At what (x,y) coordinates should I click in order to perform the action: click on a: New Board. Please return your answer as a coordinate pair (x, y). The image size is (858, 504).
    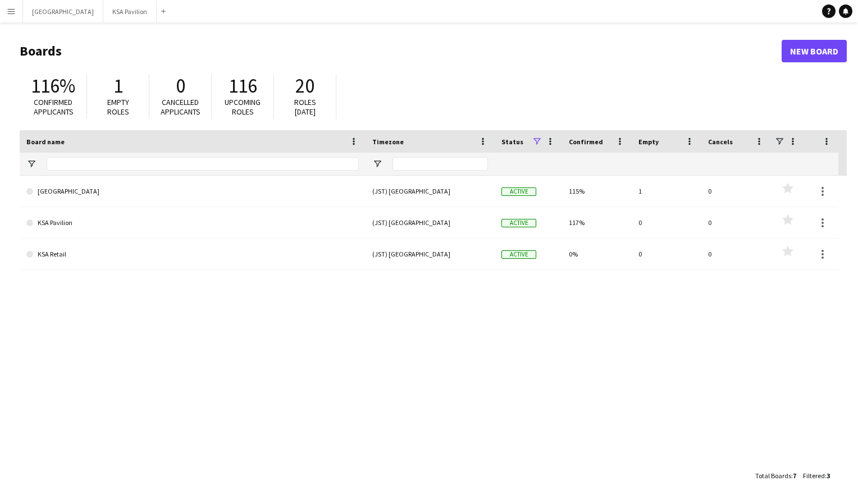
    Looking at the image, I should click on (814, 51).